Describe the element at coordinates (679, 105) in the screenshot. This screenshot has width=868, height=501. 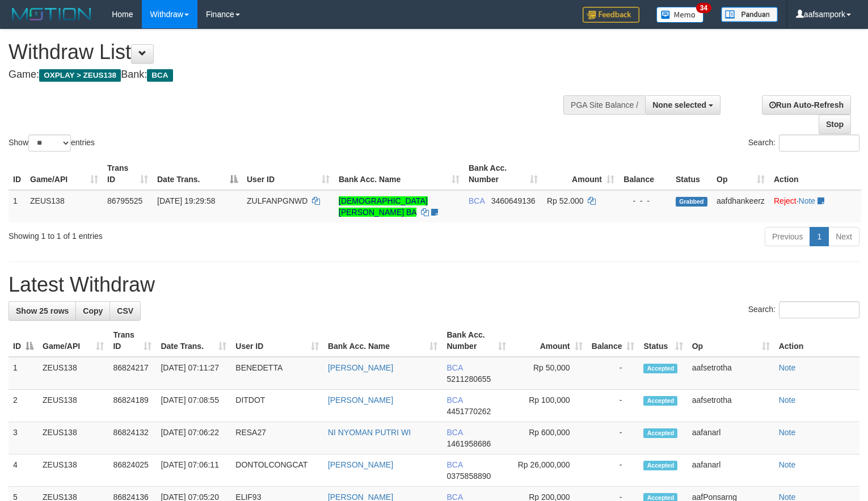
I see `span: None selected` at that location.